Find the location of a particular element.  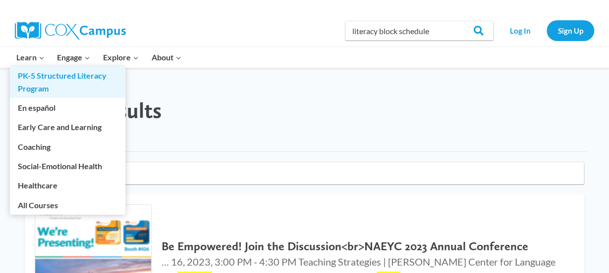

button: Child menu of Learn is located at coordinates (30, 57).